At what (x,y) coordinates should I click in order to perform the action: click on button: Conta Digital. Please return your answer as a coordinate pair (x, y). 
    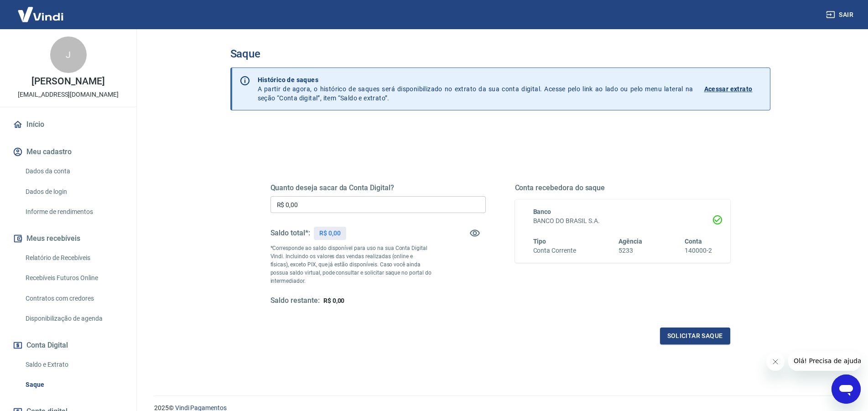
    Looking at the image, I should click on (68, 345).